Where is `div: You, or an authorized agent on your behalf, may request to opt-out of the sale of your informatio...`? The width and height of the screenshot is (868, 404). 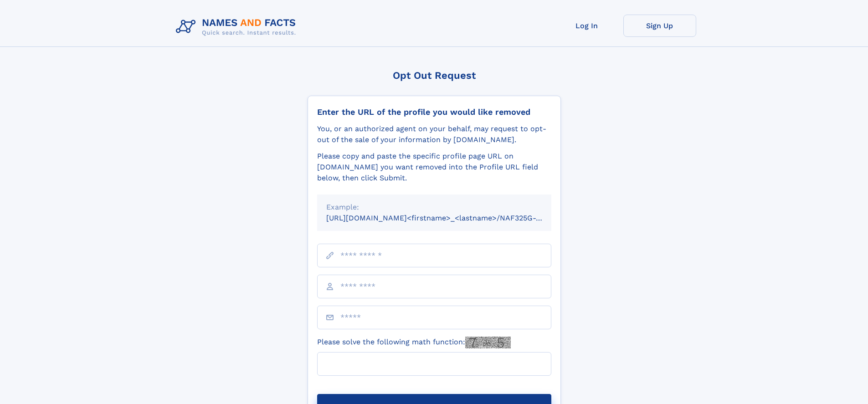 div: You, or an authorized agent on your behalf, may request to opt-out of the sale of your informatio... is located at coordinates (434, 134).